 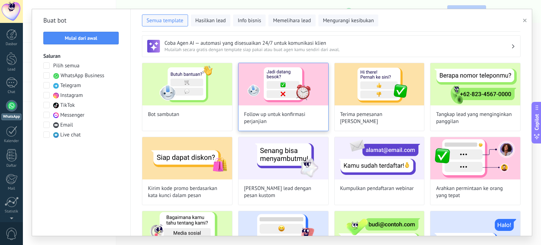 I want to click on div: Lead, so click(x=12, y=69).